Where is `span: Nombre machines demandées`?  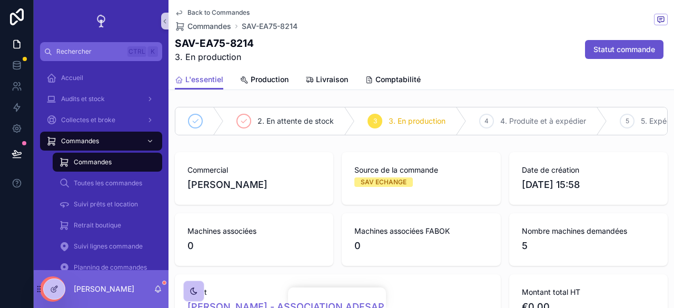
span: Nombre machines demandées is located at coordinates (588, 231).